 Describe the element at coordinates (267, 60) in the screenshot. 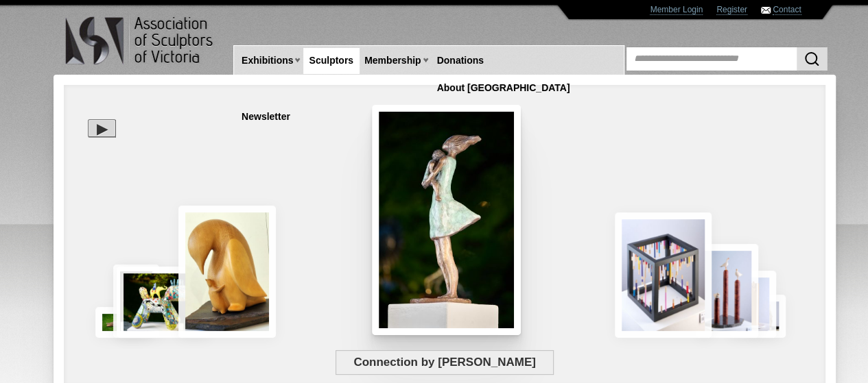

I see `a: Exhibitions` at that location.